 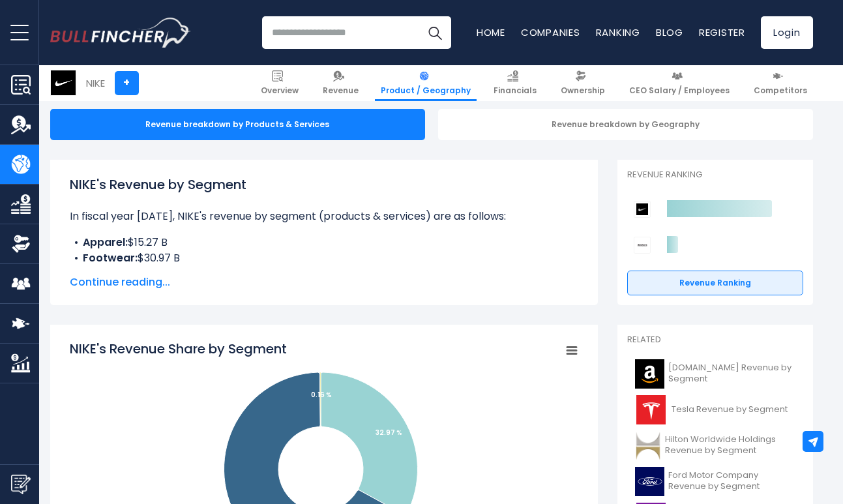 I want to click on span: Competitors, so click(x=781, y=90).